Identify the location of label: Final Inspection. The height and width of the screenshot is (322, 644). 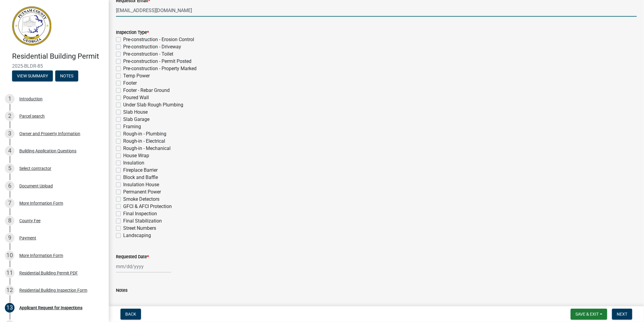
(140, 214).